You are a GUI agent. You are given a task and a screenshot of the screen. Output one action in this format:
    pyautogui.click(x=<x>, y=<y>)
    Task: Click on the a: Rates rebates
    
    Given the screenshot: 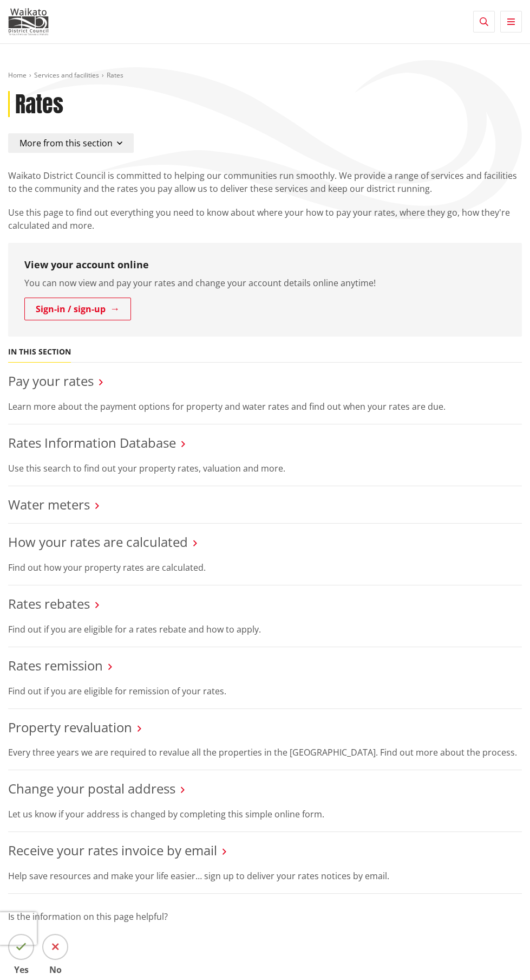 What is the action you would take?
    pyautogui.click(x=49, y=603)
    